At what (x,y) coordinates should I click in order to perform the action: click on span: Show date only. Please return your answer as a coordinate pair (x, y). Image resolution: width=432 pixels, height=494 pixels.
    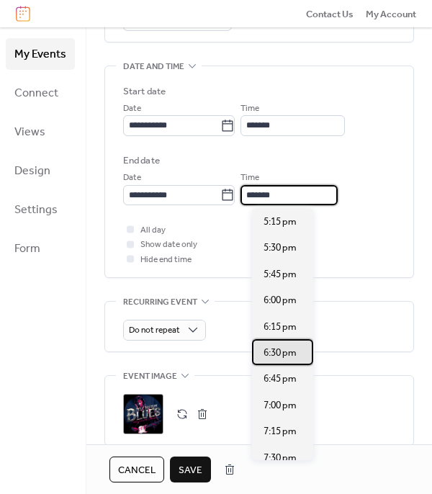
    Looking at the image, I should click on (169, 245).